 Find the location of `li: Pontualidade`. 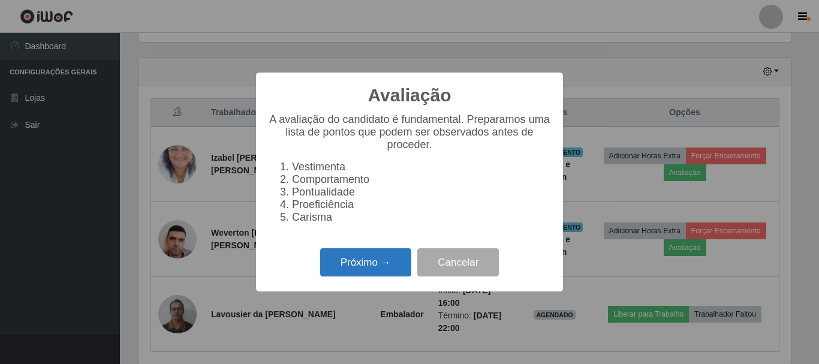

li: Pontualidade is located at coordinates (422, 192).